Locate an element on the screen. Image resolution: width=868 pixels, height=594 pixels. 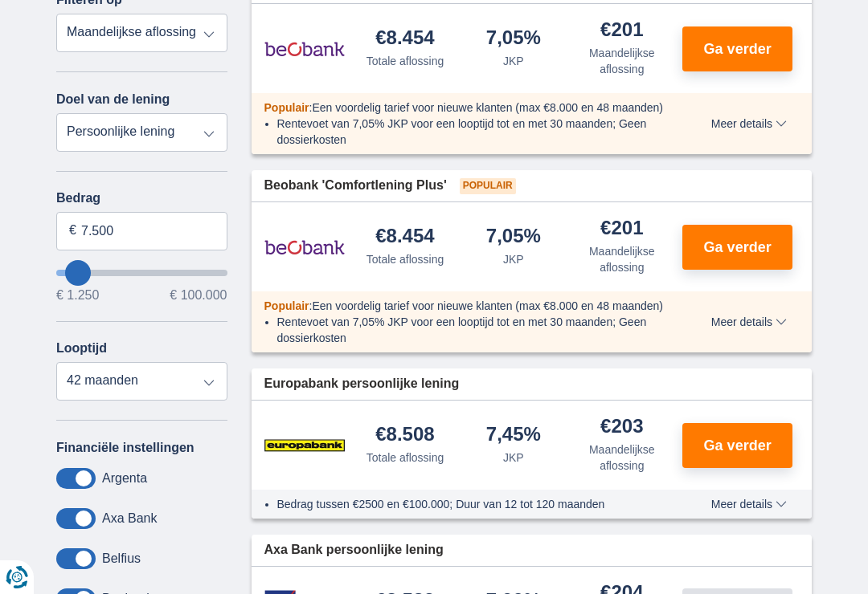
label: Belfius is located at coordinates (122, 559).